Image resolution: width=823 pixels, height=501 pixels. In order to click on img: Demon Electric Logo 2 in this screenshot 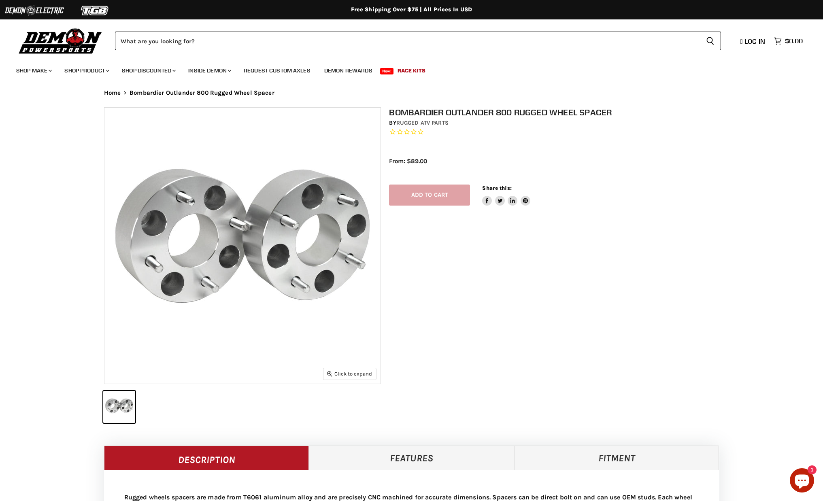, I will do `click(34, 11)`.